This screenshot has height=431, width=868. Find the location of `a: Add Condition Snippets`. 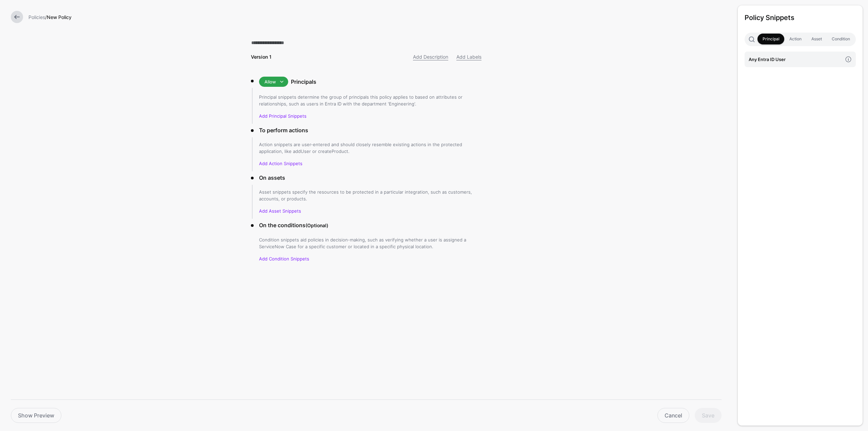

a: Add Condition Snippets is located at coordinates (284, 259).